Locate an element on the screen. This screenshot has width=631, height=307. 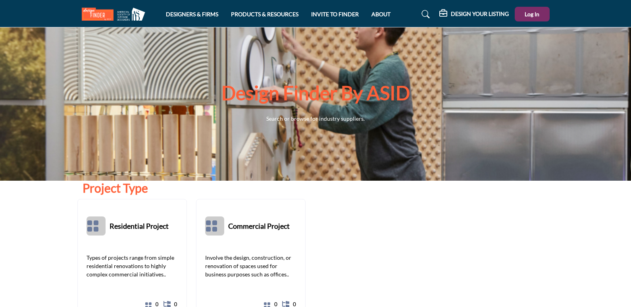
img: Site Logo is located at coordinates (115, 14).